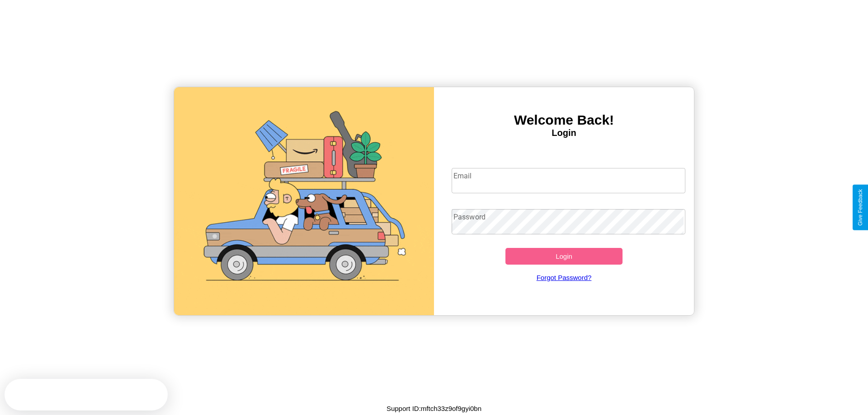  I want to click on a: Forgot Password?, so click(565, 277).